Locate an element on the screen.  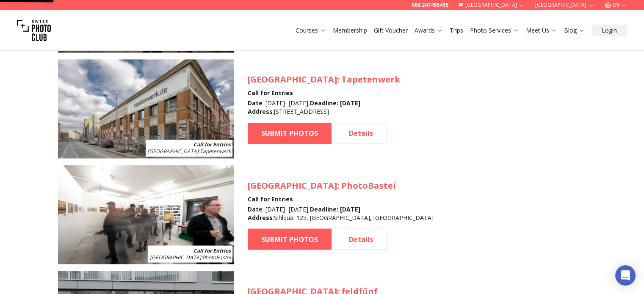
img: SPC Photo Awards Zurich: December 2025 is located at coordinates (146, 215).